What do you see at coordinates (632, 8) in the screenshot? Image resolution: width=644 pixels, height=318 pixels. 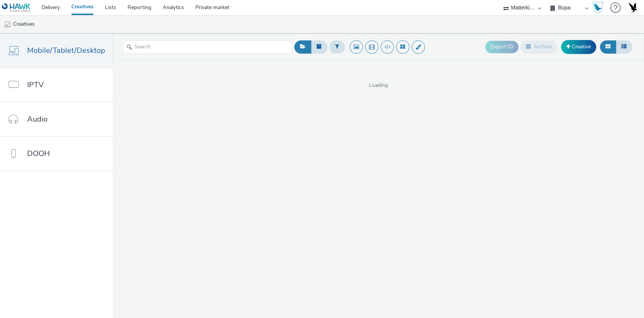 I see `img: Account UK` at bounding box center [632, 8].